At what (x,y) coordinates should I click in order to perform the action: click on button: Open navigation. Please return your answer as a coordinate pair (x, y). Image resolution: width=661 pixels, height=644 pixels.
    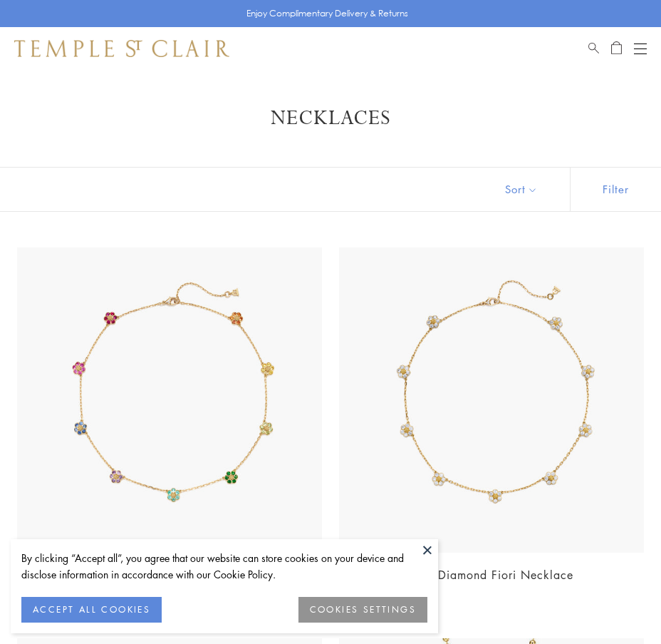
    Looking at the image, I should click on (640, 49).